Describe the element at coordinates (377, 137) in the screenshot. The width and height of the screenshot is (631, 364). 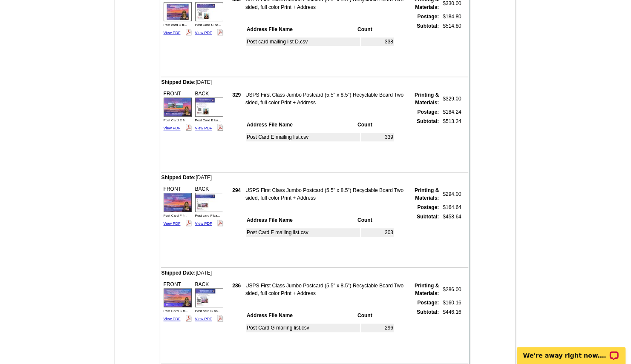
I see `td: 339` at that location.